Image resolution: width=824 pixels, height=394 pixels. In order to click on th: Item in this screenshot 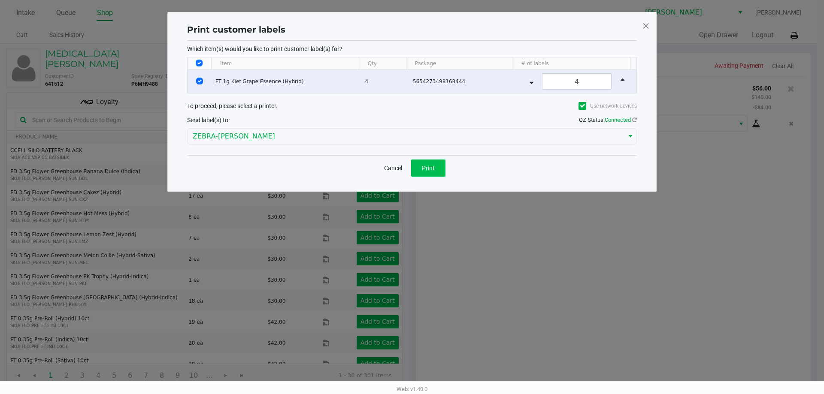, I will do `click(285, 64)`.